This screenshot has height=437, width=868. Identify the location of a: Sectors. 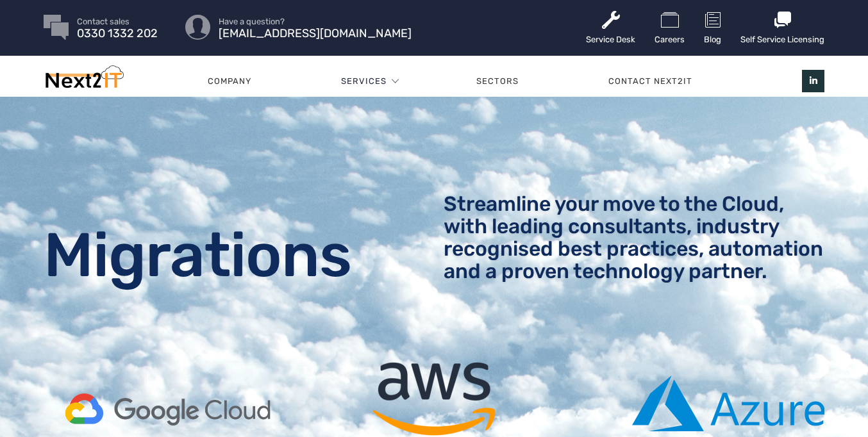
(498, 81).